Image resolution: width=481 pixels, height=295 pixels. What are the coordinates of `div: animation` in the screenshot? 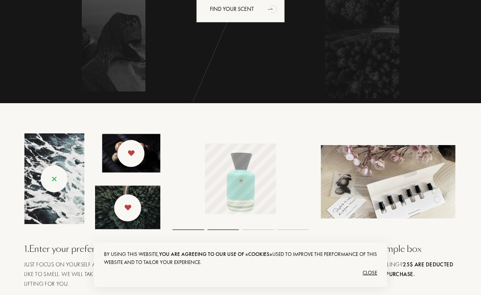 It's located at (273, 9).